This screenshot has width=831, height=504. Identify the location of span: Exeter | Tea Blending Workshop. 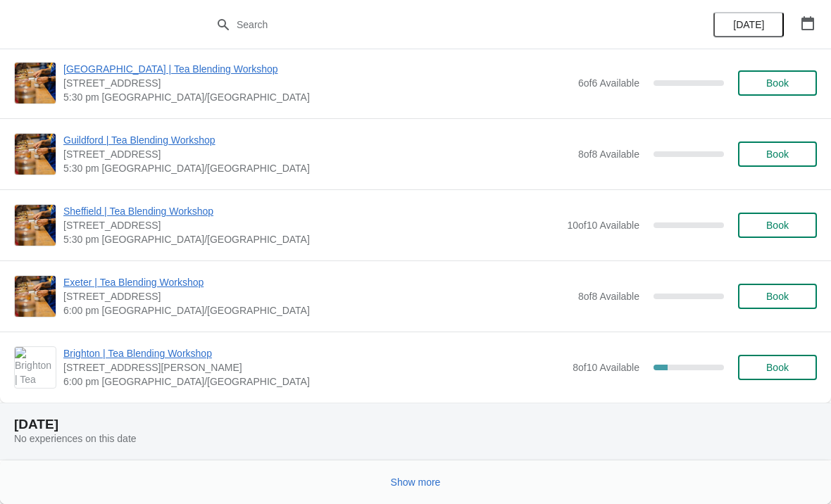
(317, 282).